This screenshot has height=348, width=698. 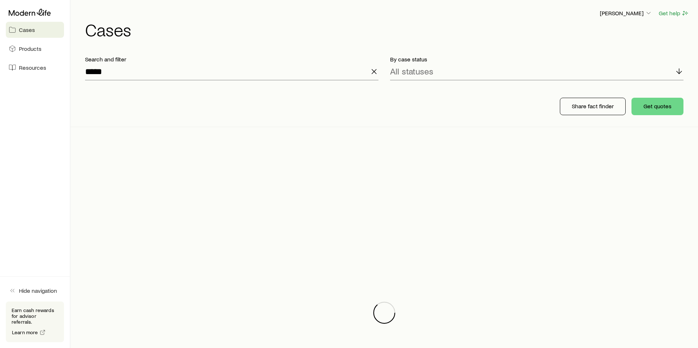 I want to click on p: Search and filter, so click(x=232, y=59).